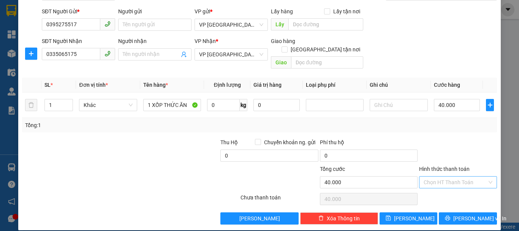 This screenshot has height=231, width=519. What do you see at coordinates (184, 54) in the screenshot?
I see `span: user-add` at bounding box center [184, 54].